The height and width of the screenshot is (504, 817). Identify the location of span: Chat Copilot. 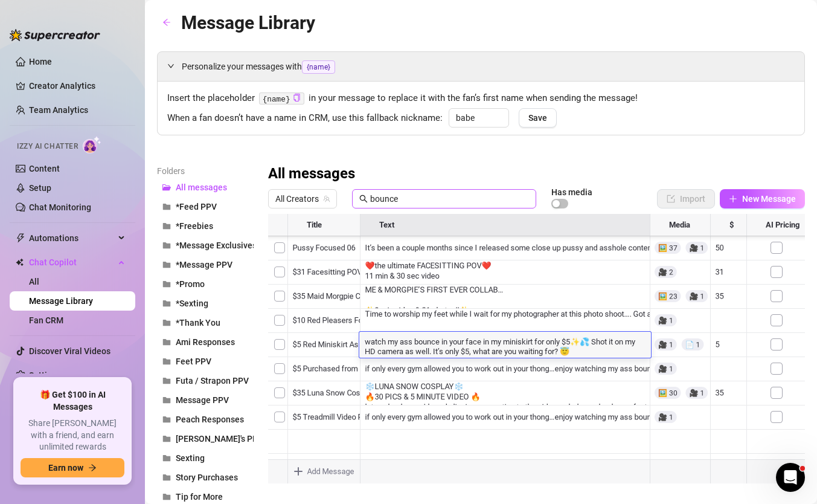
(72, 262).